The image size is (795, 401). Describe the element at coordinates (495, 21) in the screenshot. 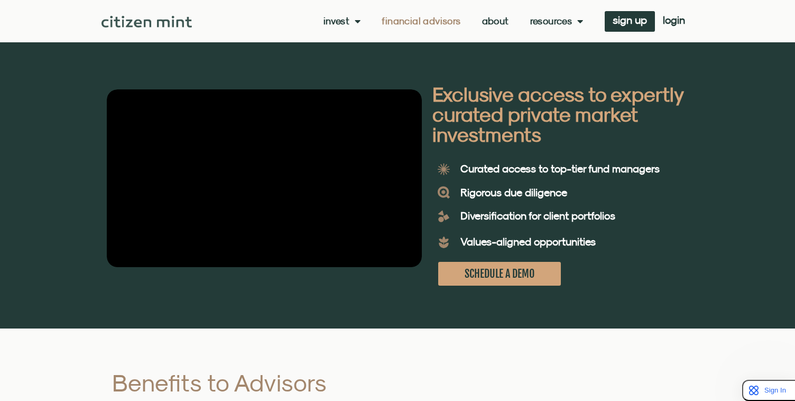

I see `a: About` at that location.